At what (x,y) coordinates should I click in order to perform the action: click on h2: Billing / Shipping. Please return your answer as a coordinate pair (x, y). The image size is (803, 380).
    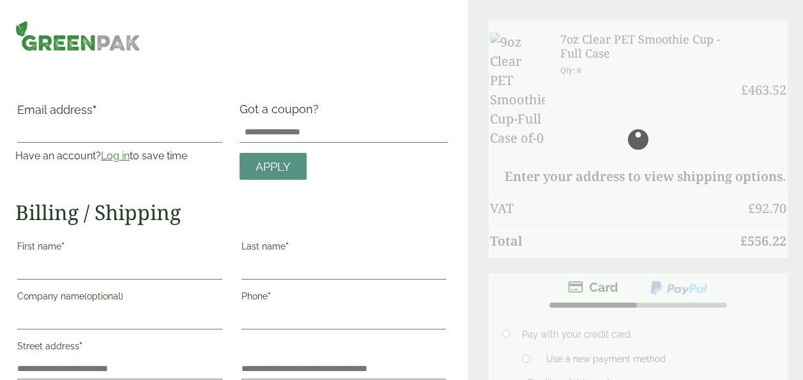
    Looking at the image, I should click on (231, 212).